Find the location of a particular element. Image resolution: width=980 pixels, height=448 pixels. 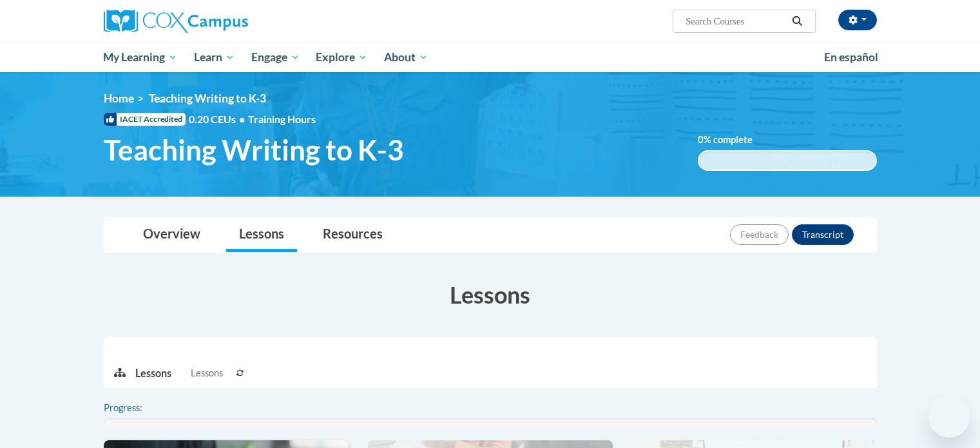

a: About is located at coordinates (406, 57).